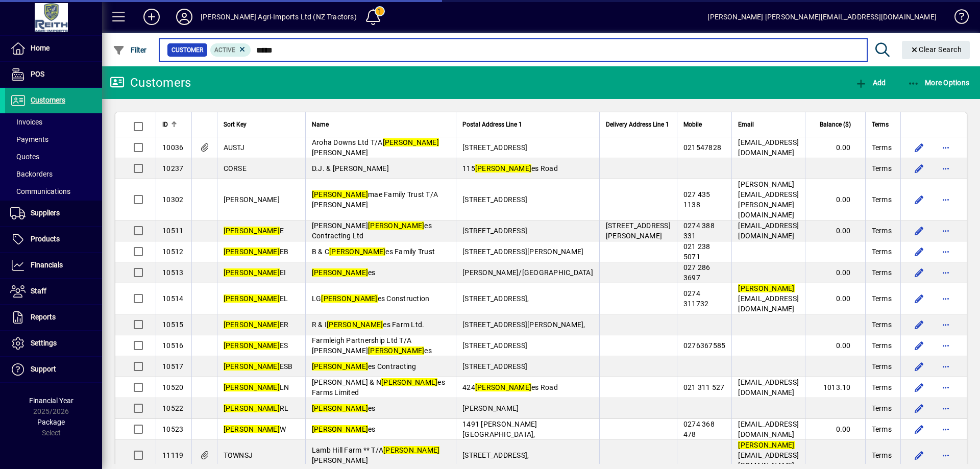 The height and width of the screenshot is (469, 980). Describe the element at coordinates (172, 429) in the screenshot. I see `span: 10523` at that location.